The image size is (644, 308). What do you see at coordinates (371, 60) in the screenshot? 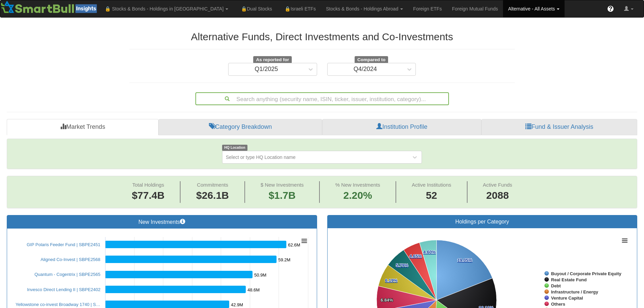
I see `span: Compared to` at bounding box center [371, 60].